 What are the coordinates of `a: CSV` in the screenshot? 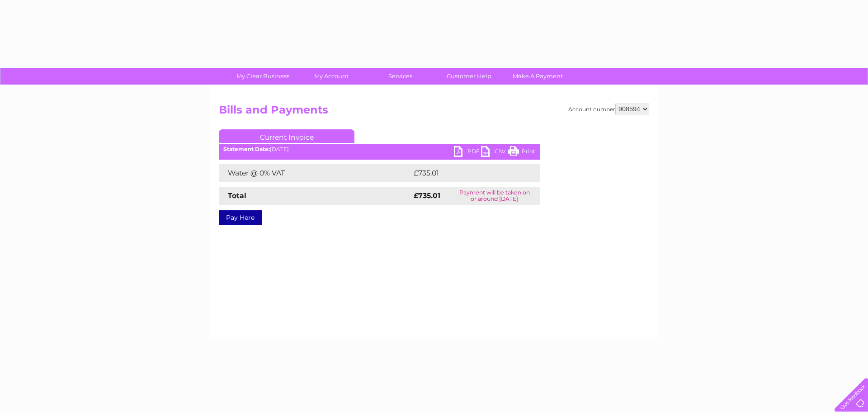 It's located at (495, 152).